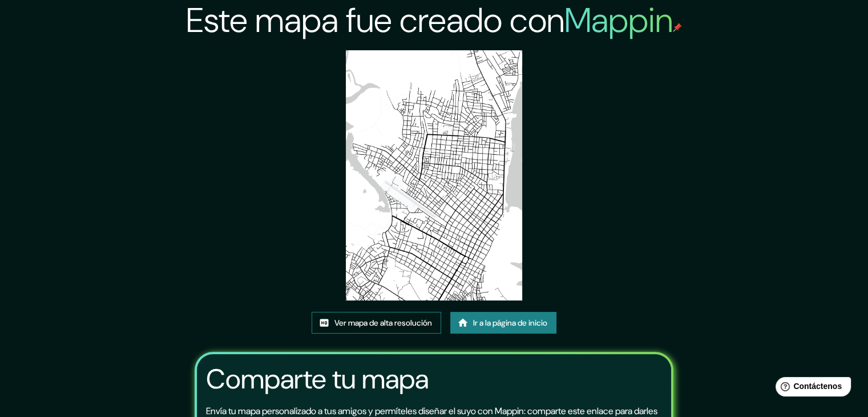 The height and width of the screenshot is (417, 868). I want to click on img: pin de mapeo, so click(677, 28).